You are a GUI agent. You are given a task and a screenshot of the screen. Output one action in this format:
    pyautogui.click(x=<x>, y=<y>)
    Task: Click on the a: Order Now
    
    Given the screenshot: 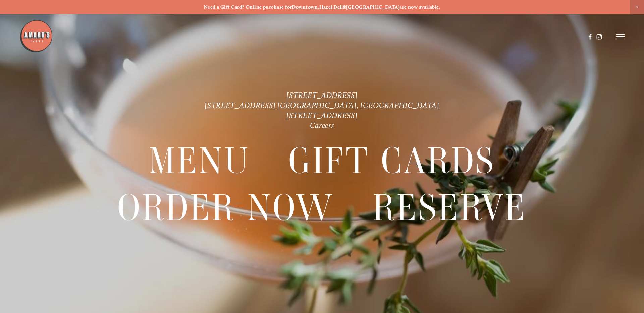 What is the action you would take?
    pyautogui.click(x=226, y=208)
    